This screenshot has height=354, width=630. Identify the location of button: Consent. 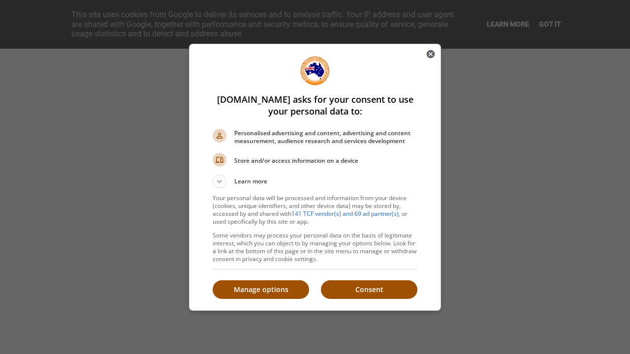
(369, 290).